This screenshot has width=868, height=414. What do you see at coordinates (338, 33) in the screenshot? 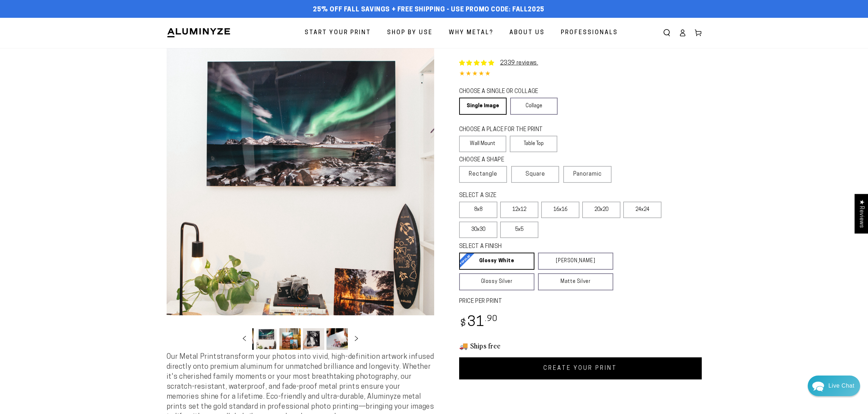
I see `a: Start Your Print` at bounding box center [338, 33].